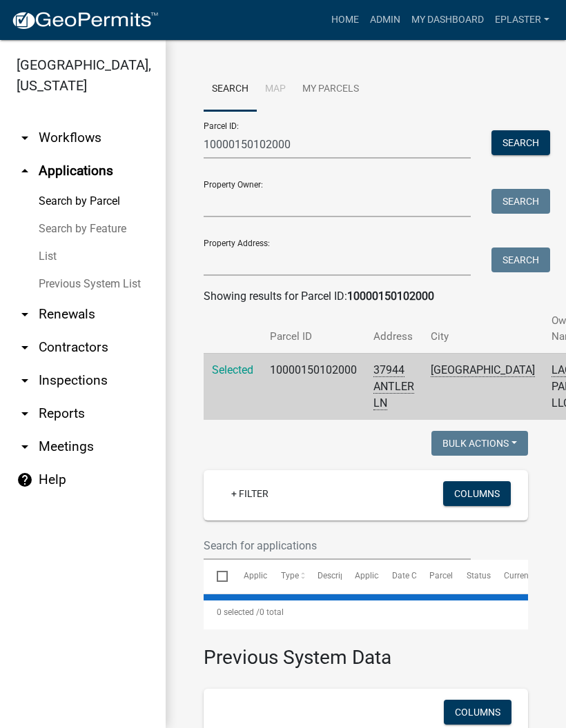  I want to click on h3: Previous System Data, so click(366, 651).